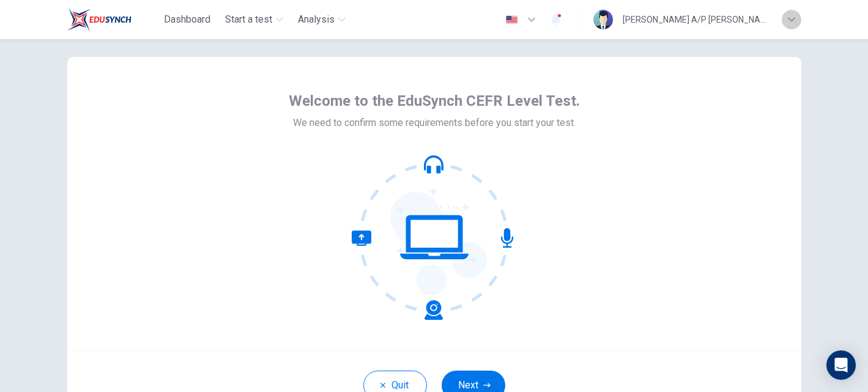 Image resolution: width=868 pixels, height=392 pixels. Describe the element at coordinates (434, 101) in the screenshot. I see `span: Welcome to the EduSynch CEFR Level Test.` at that location.